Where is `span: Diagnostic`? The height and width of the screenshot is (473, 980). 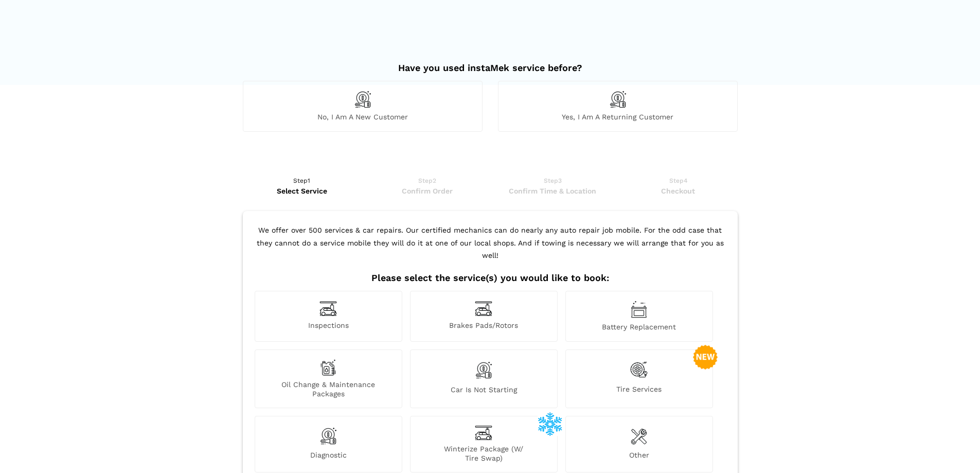 span: Diagnostic is located at coordinates (328, 456).